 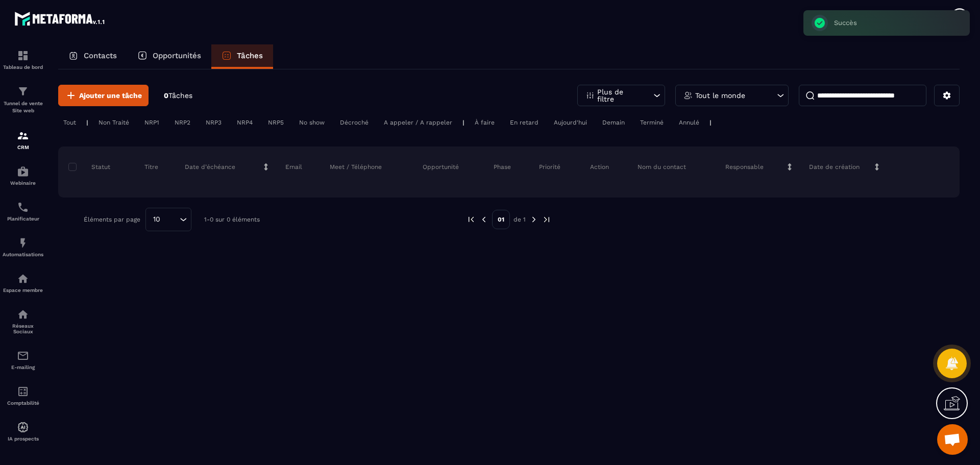 I want to click on p: Phase, so click(x=503, y=167).